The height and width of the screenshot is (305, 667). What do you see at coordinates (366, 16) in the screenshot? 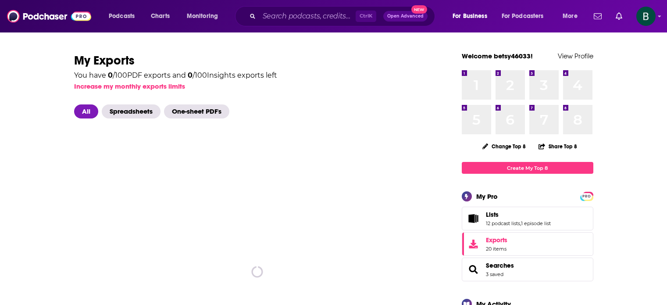
I see `span: Ctrl K` at bounding box center [366, 16].